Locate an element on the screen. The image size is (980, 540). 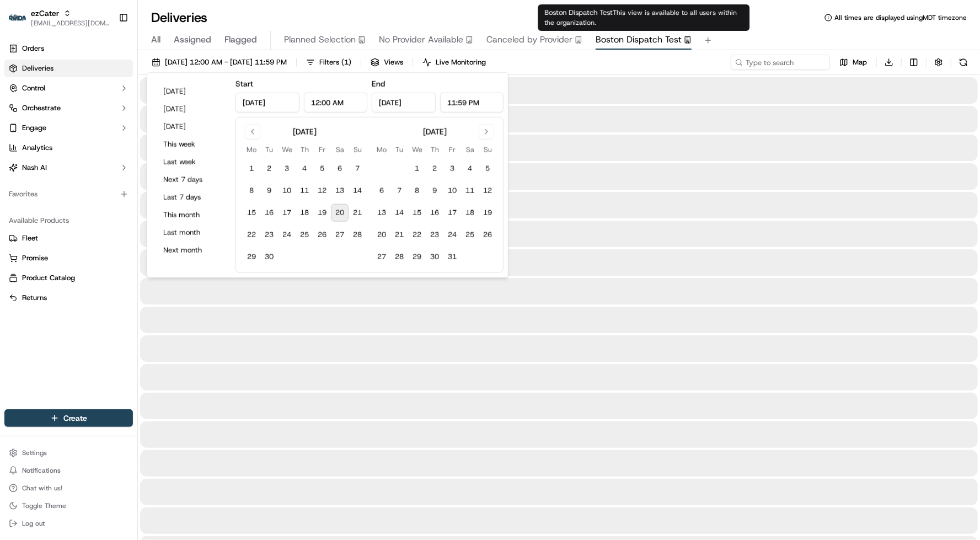
div: Start new chat is located at coordinates (115, 110).